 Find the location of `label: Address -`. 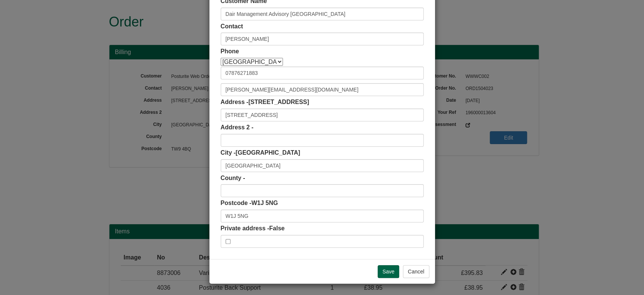

label: Address - is located at coordinates (265, 102).